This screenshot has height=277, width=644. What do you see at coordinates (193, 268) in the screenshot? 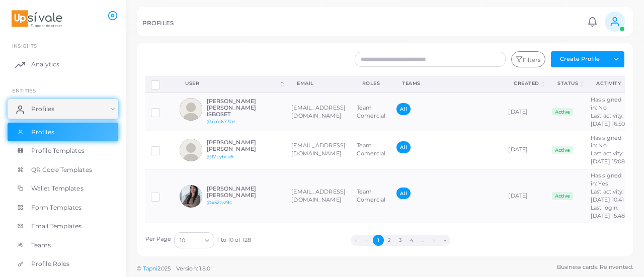
I see `span: Version: 1.8.0` at bounding box center [193, 268].